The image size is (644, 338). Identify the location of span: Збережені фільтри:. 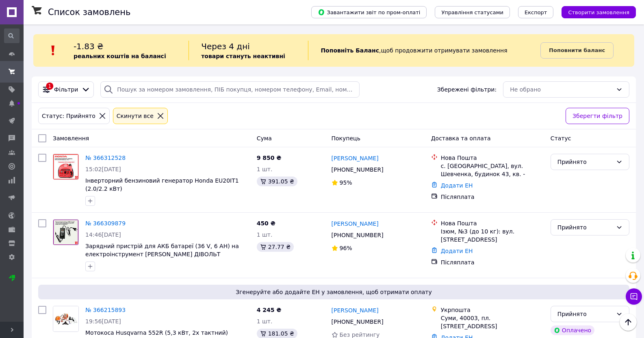
(467, 90).